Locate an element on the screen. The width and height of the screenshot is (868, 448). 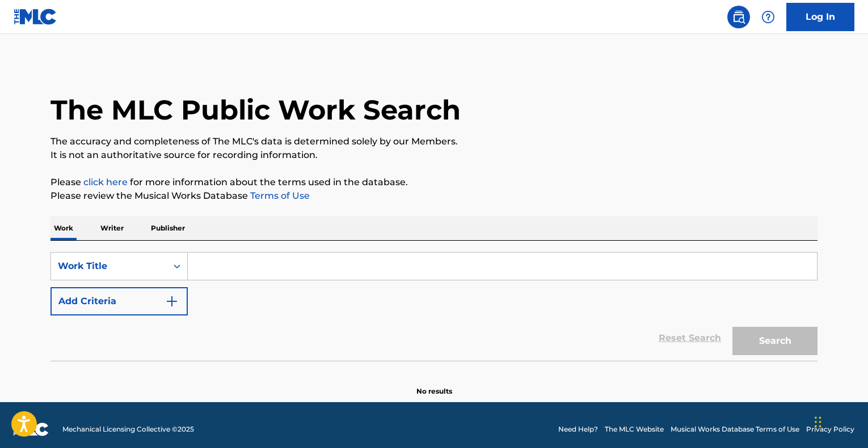
a: Public Search is located at coordinates (738, 17).